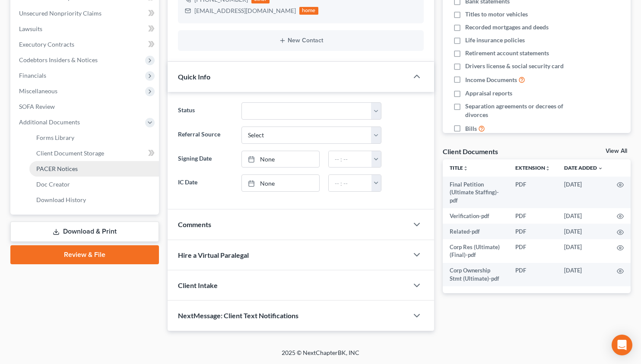  What do you see at coordinates (475, 231) in the screenshot?
I see `td: Related-pdf` at bounding box center [475, 231].